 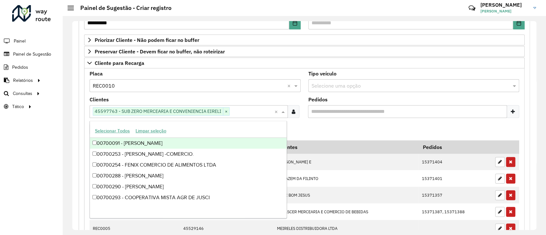 What do you see at coordinates (455, 162) in the screenshot?
I see `td: 15371404` at bounding box center [455, 162].